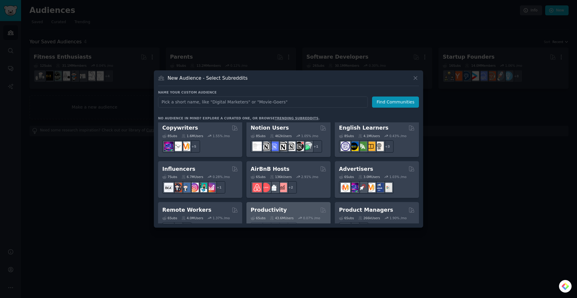 The width and height of the screenshot is (577, 298). Describe the element at coordinates (239, 118) in the screenshot. I see `div: No audience in mind? Explore a curated one, or browse .` at that location.